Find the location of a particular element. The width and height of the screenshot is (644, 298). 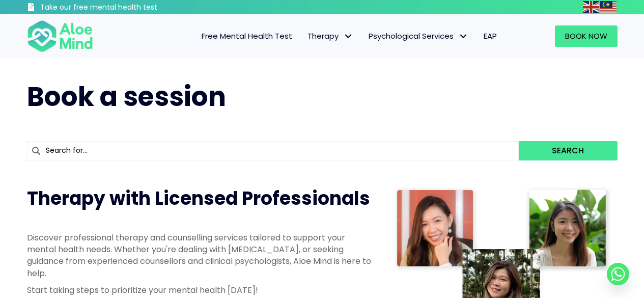

a: Psychological ServicesPsychological Services: submenu is located at coordinates (419, 36).